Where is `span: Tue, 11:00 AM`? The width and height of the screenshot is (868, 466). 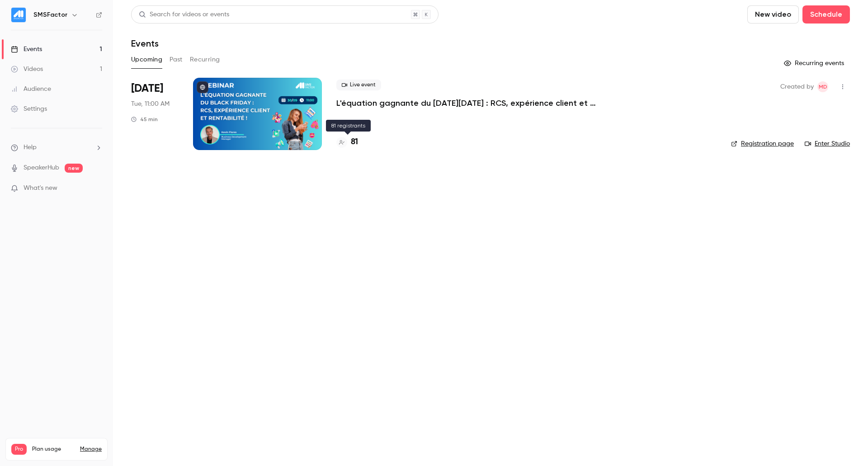 span: Tue, 11:00 AM is located at coordinates (150, 104).